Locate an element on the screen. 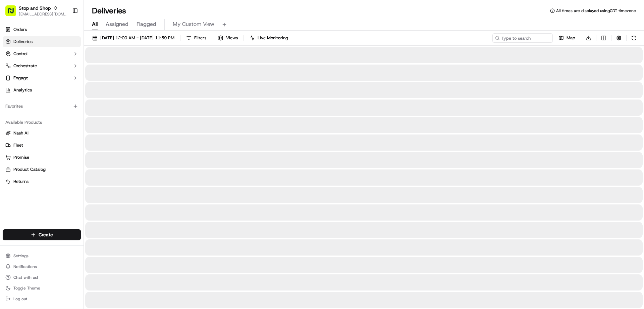 The height and width of the screenshot is (309, 644). span: Chat with us! is located at coordinates (25, 277).